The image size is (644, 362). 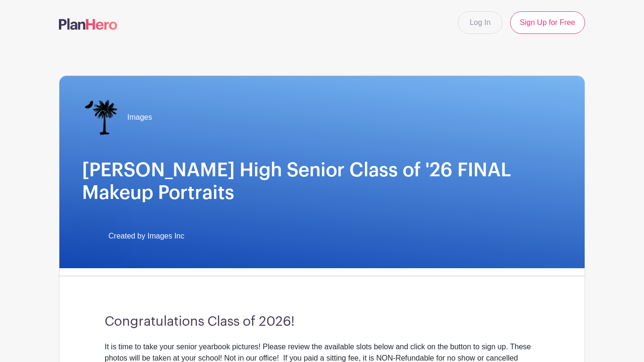 What do you see at coordinates (480, 23) in the screenshot?
I see `a: Log In` at bounding box center [480, 23].